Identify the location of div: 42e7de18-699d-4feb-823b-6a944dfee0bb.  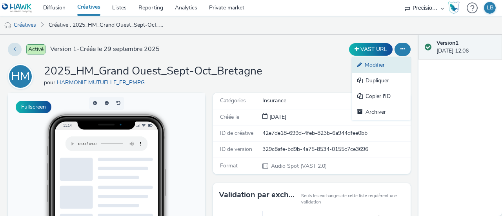
(336, 133).